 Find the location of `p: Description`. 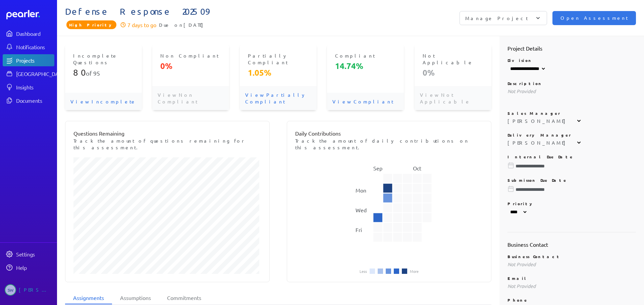

p: Description is located at coordinates (572, 83).